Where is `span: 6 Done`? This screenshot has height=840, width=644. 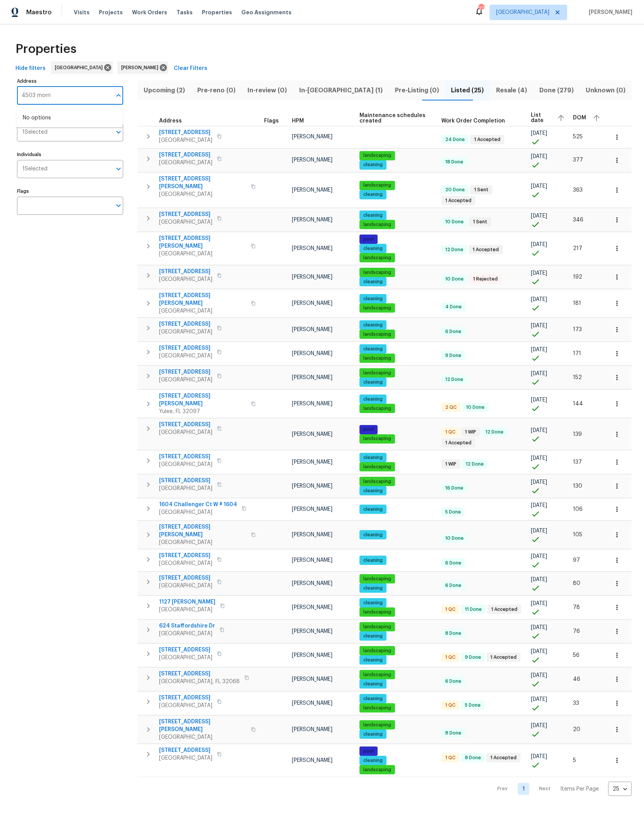 span: 6 Done is located at coordinates (453, 585).